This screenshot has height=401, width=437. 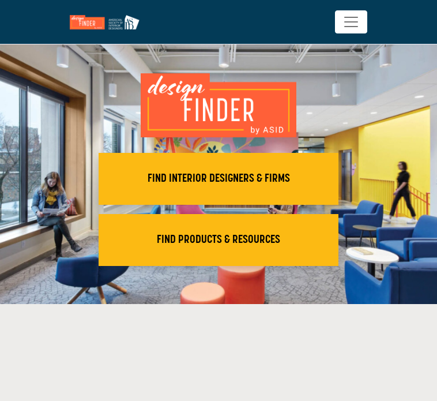 I want to click on img: Site Logo, so click(x=107, y=22).